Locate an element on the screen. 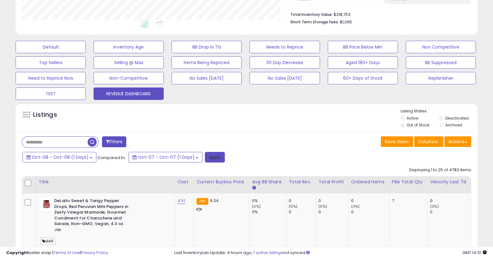 The image size is (493, 259). button: BB Suppressed is located at coordinates (441, 63).